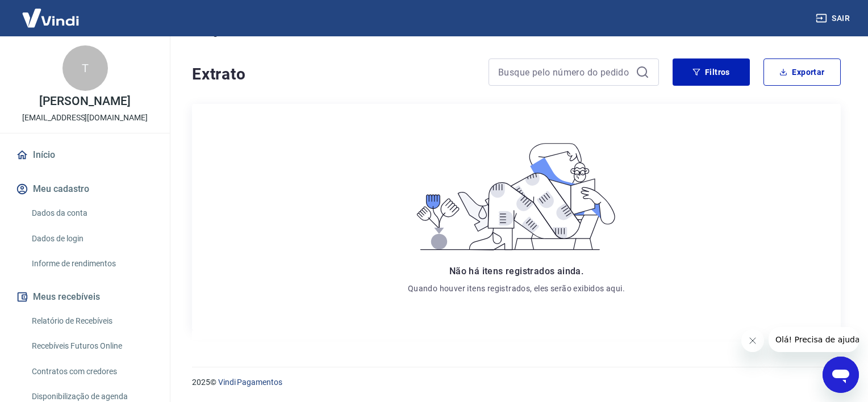 This screenshot has height=402, width=868. What do you see at coordinates (250, 382) in the screenshot?
I see `a: Vindi Pagamentos` at bounding box center [250, 382].